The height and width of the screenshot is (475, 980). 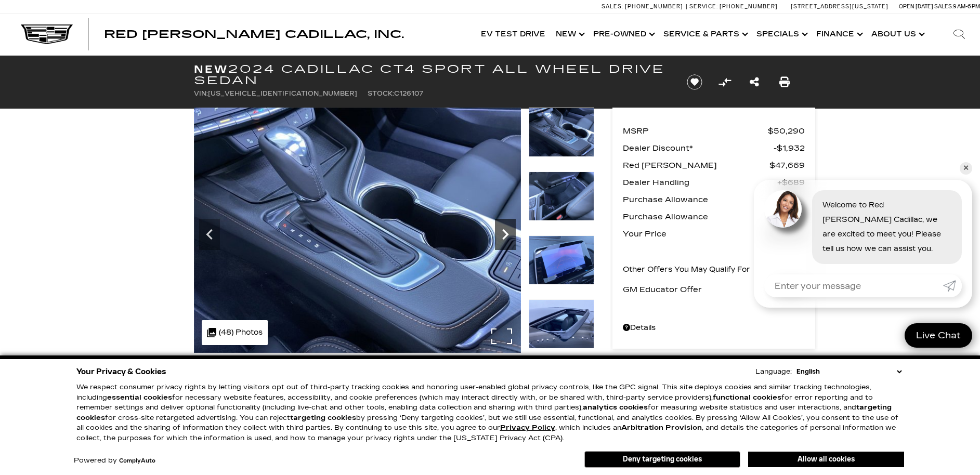 I want to click on a: GM Educator Offer $500, so click(x=714, y=289).